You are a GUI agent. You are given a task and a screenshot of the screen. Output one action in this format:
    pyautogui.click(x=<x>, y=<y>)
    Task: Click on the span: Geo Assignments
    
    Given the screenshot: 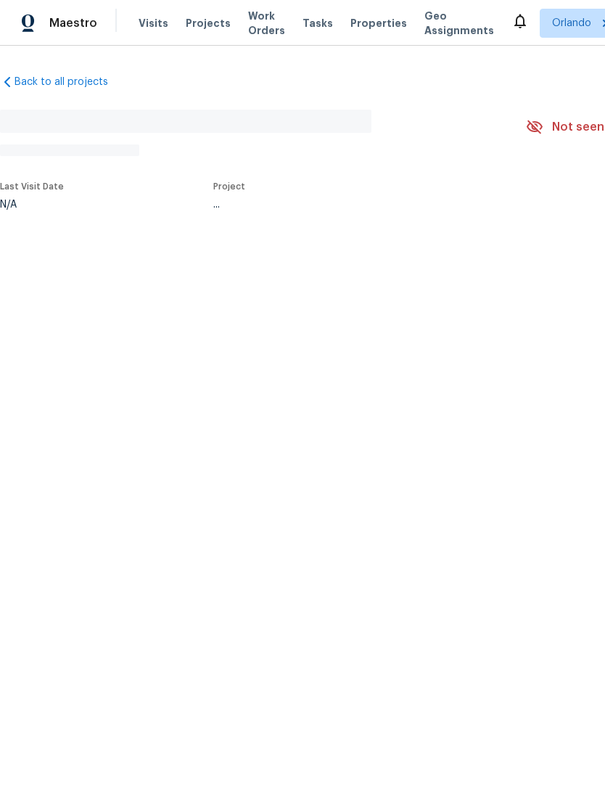 What is the action you would take?
    pyautogui.click(x=459, y=23)
    